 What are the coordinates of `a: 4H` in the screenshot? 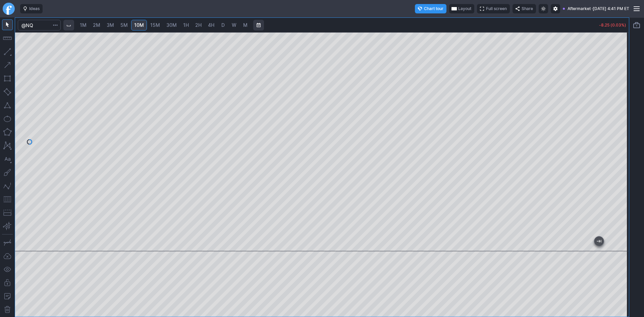 It's located at (211, 25).